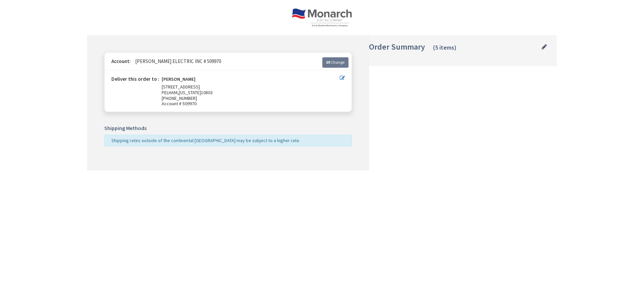 The image size is (644, 308). I want to click on span: PELHAM,, so click(170, 93).